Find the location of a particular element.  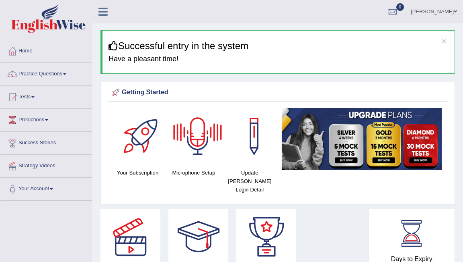

div: Getting Started is located at coordinates (278, 93).